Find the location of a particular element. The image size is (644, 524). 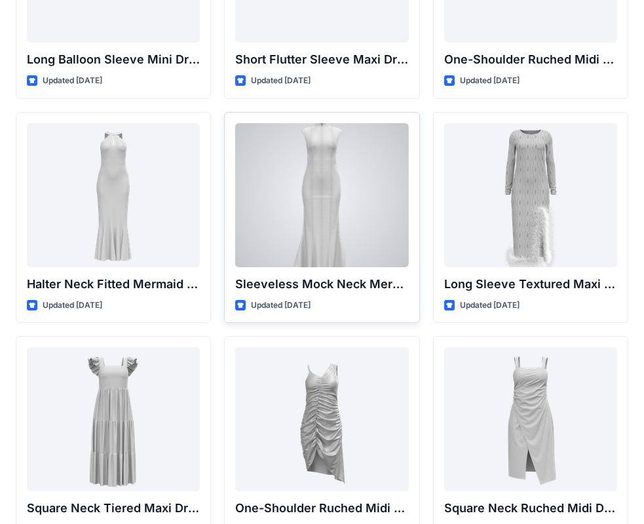

a: Square Neck Ruched Midi Dress with Asymmetrical Hem is located at coordinates (530, 419).